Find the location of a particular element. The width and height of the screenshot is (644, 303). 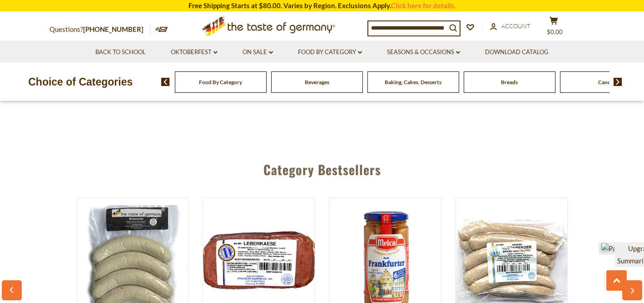

a: Oktoberfest is located at coordinates (194, 53).